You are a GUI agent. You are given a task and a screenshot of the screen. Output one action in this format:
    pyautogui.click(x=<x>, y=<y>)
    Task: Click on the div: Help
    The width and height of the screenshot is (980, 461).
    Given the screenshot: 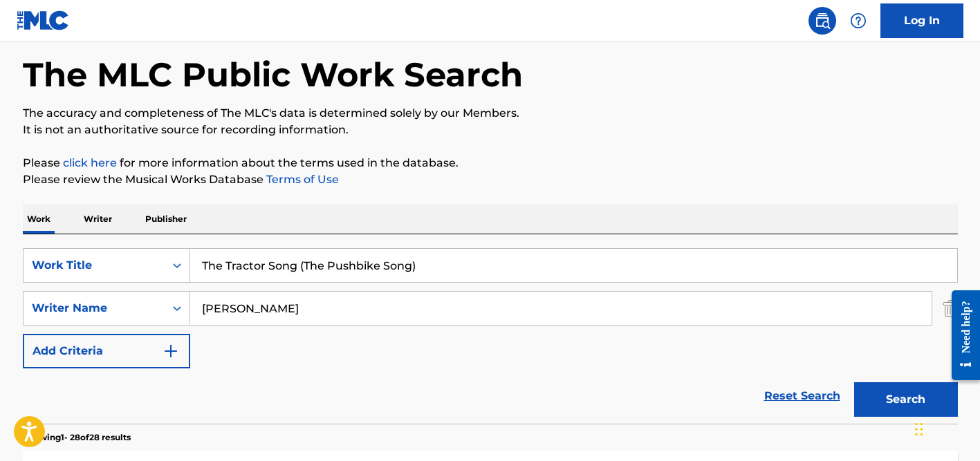 What is the action you would take?
    pyautogui.click(x=858, y=21)
    